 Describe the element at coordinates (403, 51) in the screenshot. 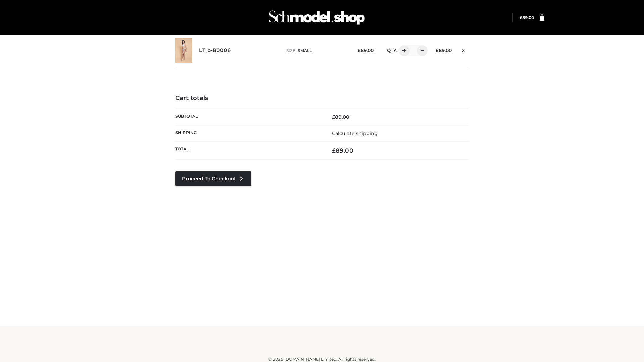

I see `div: QTY:` at that location.